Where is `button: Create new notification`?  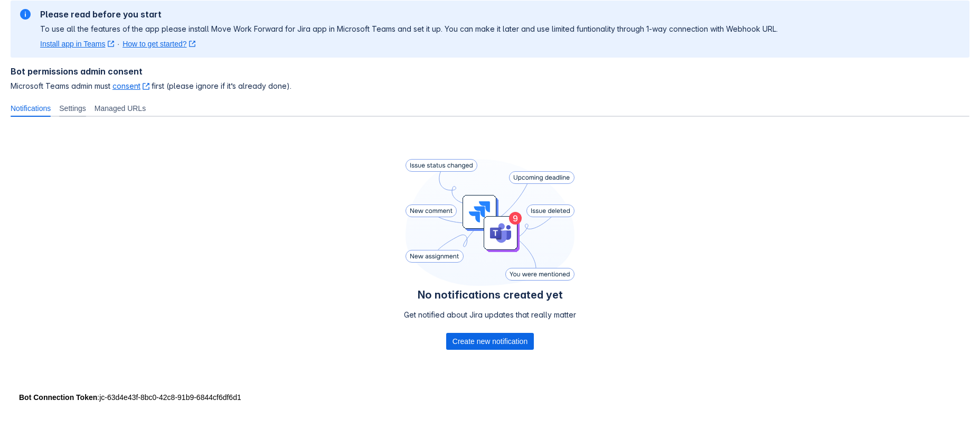
button: Create new notification is located at coordinates (490, 341).